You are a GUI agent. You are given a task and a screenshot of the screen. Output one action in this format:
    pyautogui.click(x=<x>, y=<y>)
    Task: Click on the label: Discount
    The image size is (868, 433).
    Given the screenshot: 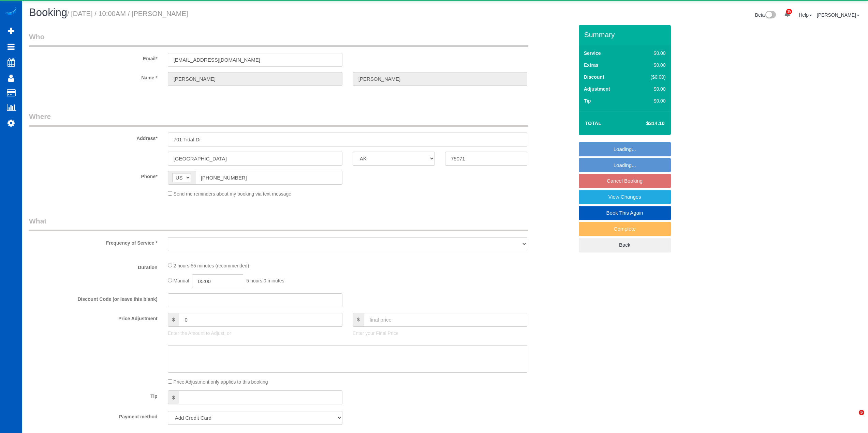 What is the action you would take?
    pyautogui.click(x=594, y=77)
    